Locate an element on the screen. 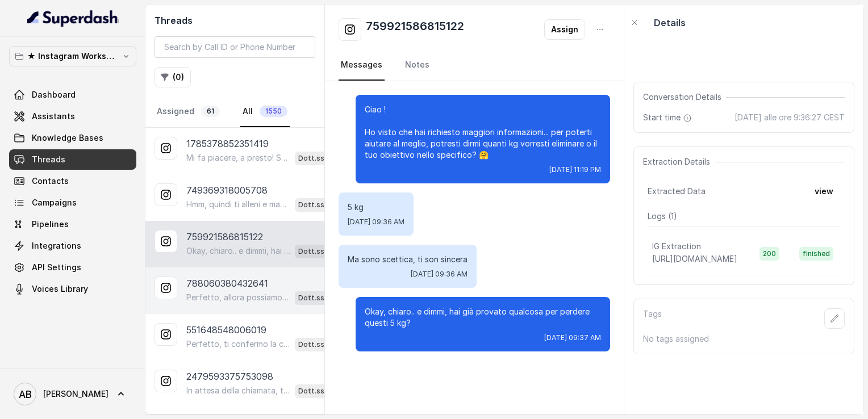 The image size is (868, 419). span: Voices Library is located at coordinates (60, 289).